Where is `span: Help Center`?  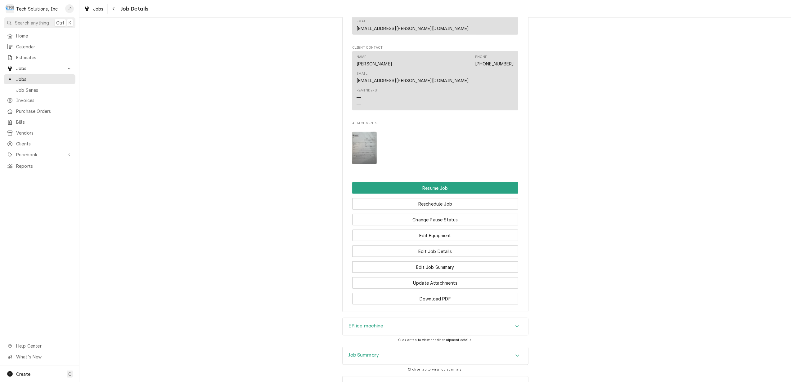 span: Help Center is located at coordinates (44, 346).